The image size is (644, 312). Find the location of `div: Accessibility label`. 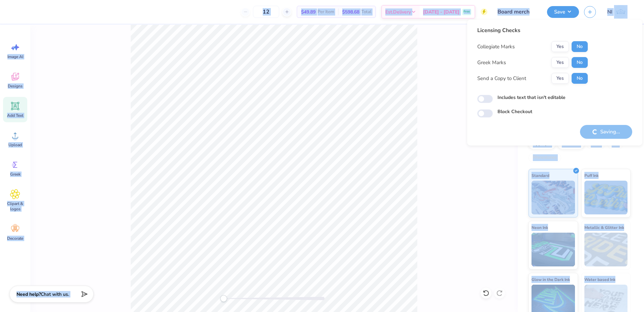

div: Accessibility label is located at coordinates (224, 298).